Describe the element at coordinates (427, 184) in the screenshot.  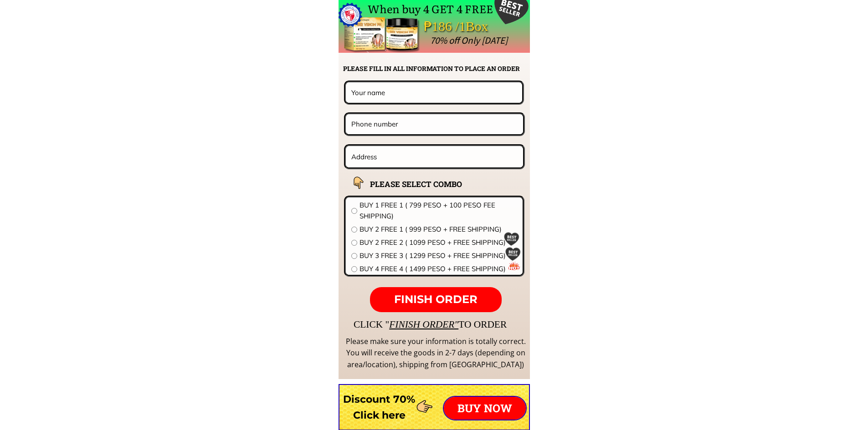
I see `h2: PLEASE SELECT COMBO` at that location.